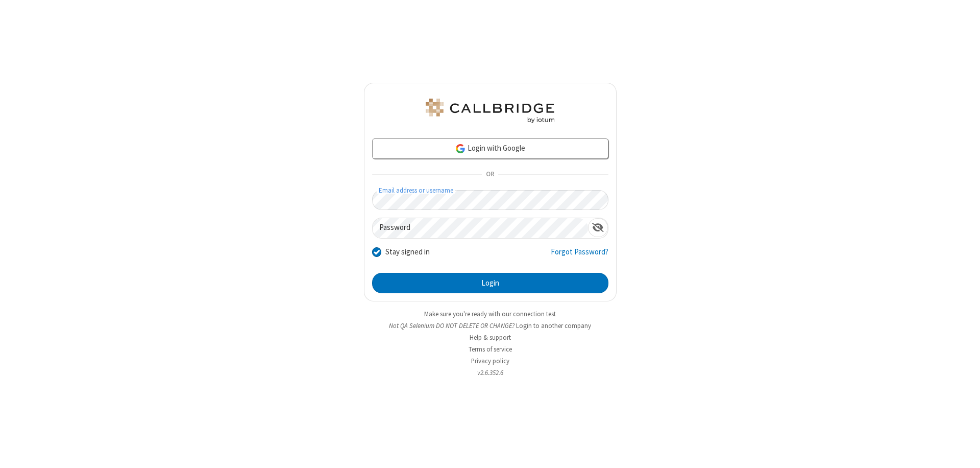 This screenshot has height=468, width=980. What do you see at coordinates (408, 252) in the screenshot?
I see `label: Stay signed in` at bounding box center [408, 252].